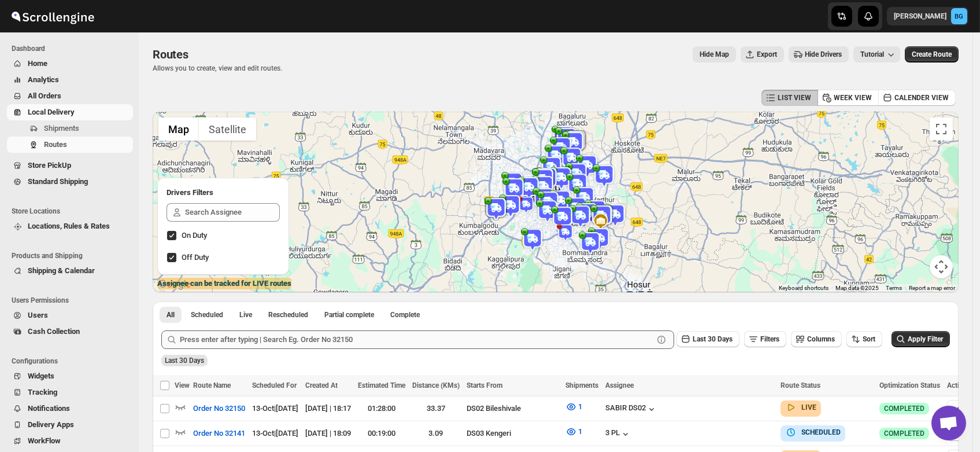 This screenshot has height=452, width=980. What do you see at coordinates (44, 440) in the screenshot?
I see `span: WorkFlow` at bounding box center [44, 440].